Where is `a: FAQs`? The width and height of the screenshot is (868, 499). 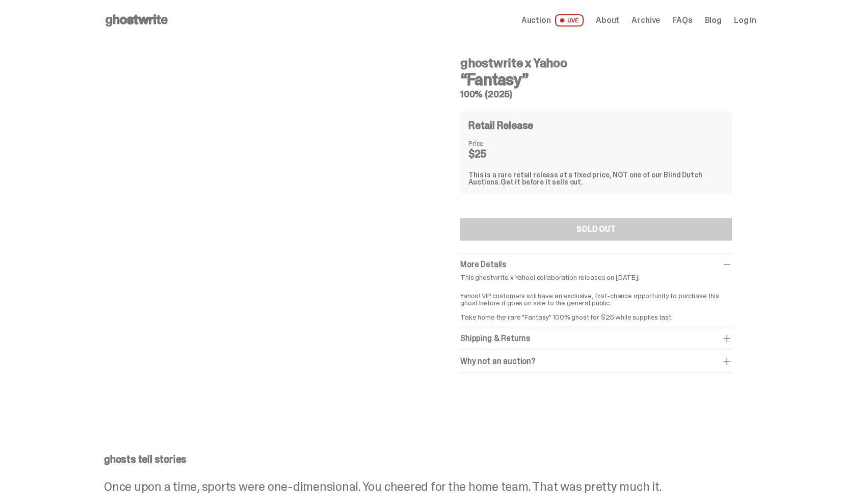
a: FAQs is located at coordinates (682, 21).